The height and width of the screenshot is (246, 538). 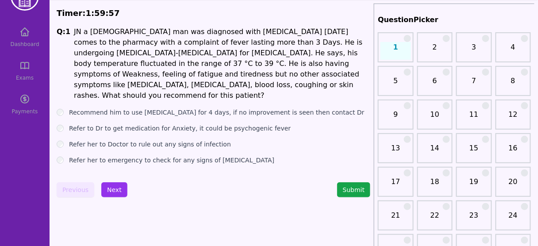 I want to click on a: 24, so click(x=513, y=219).